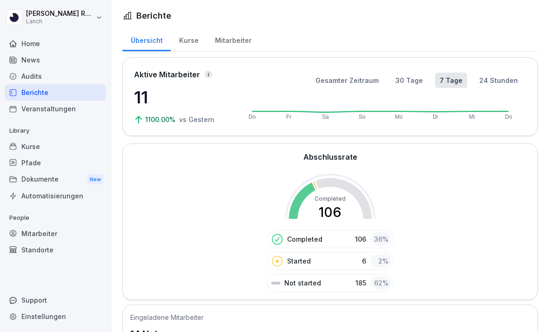 The height and width of the screenshot is (332, 549). Describe the element at coordinates (361, 239) in the screenshot. I see `p: 106` at that location.